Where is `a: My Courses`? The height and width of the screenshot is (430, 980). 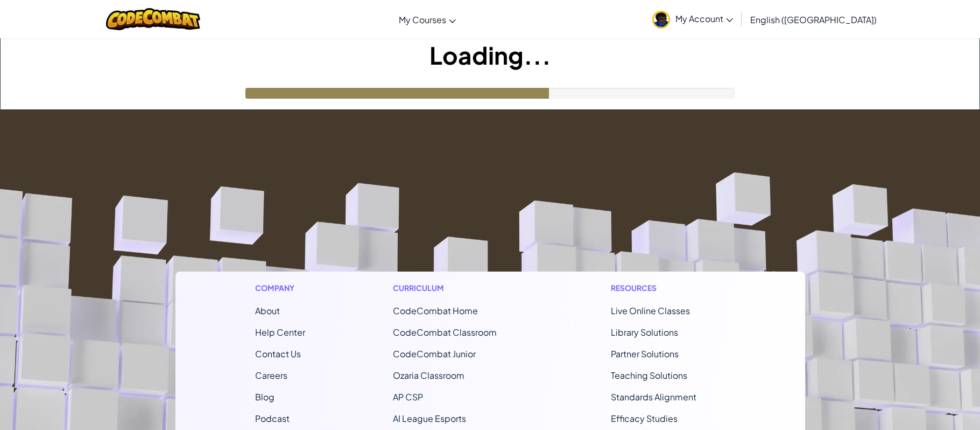
a: My Courses is located at coordinates (427, 20).